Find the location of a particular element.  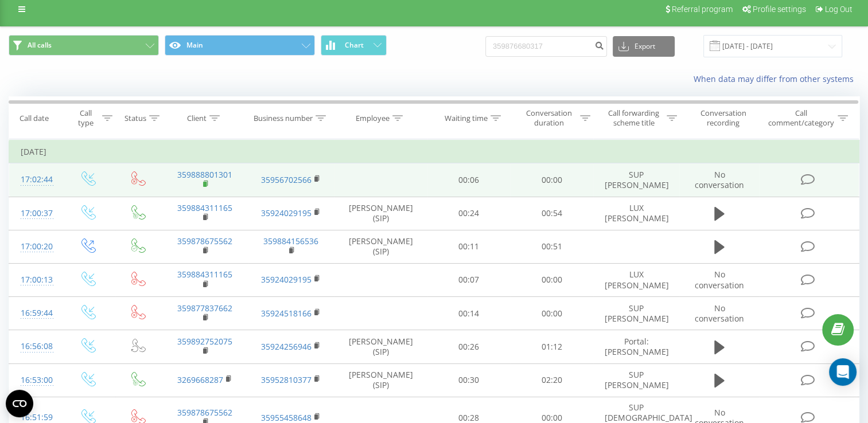

td: 00:14 is located at coordinates (469, 314).